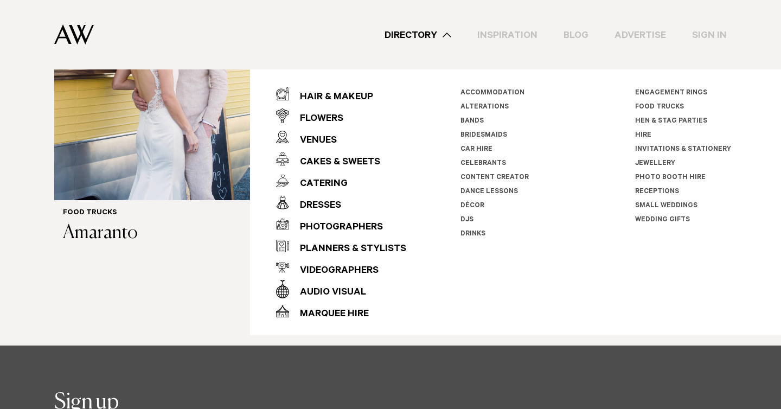 The image size is (781, 409). I want to click on div: Planners & Stylists, so click(347, 249).